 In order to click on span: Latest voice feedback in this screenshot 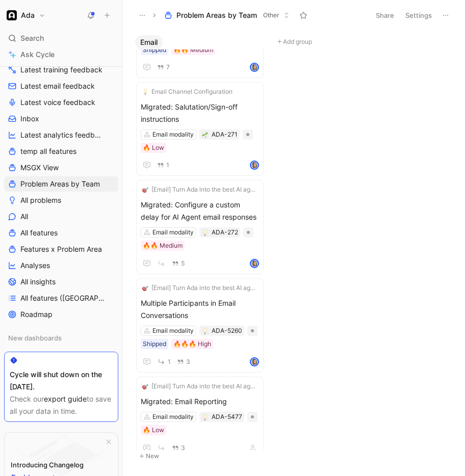, I will do `click(58, 103)`.